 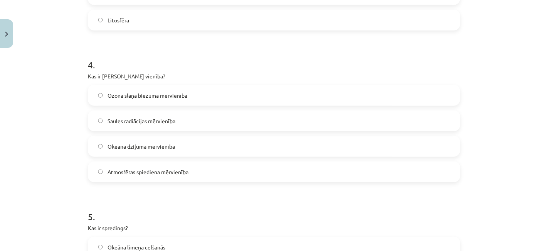 I want to click on input: Okeāna dziļuma mērvienība, so click(x=100, y=146).